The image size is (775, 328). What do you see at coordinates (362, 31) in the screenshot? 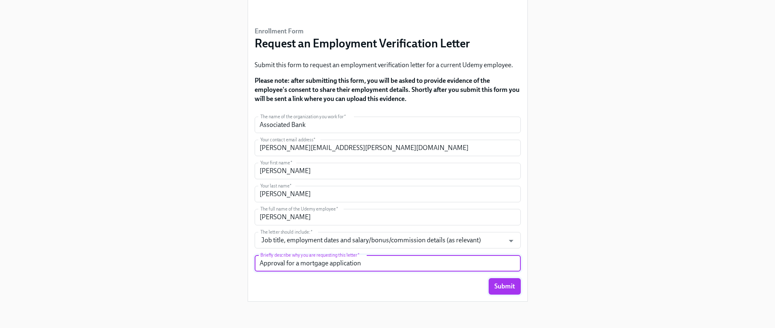
I see `h6: Enrollment Form` at bounding box center [362, 31].